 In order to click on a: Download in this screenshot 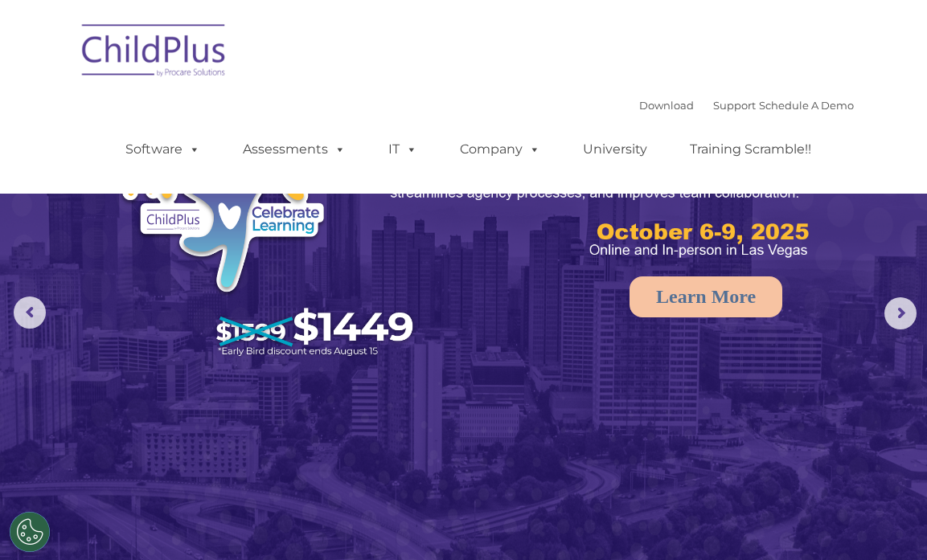, I will do `click(666, 105)`.